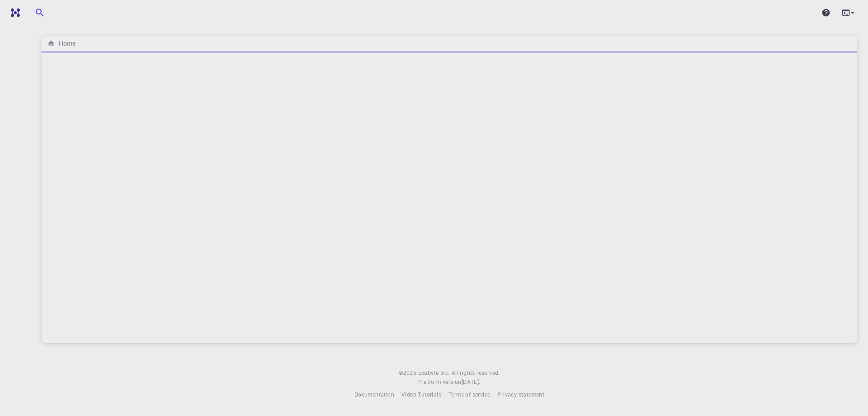 The width and height of the screenshot is (868, 416). I want to click on a: Privacy statement, so click(521, 395).